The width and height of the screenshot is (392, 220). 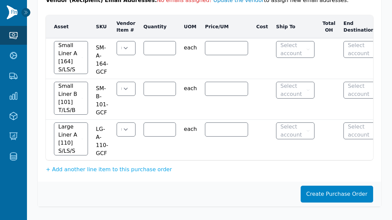 What do you see at coordinates (190, 27) in the screenshot?
I see `th: UOM` at bounding box center [190, 27].